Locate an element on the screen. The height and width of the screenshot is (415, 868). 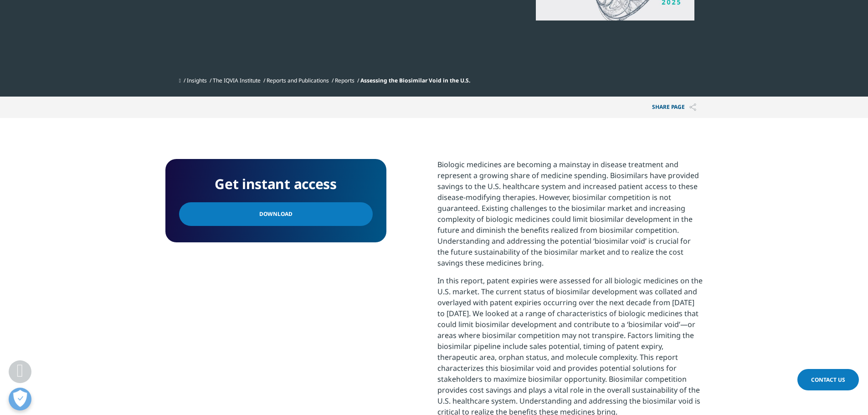
button: Open Preferences is located at coordinates (20, 399).